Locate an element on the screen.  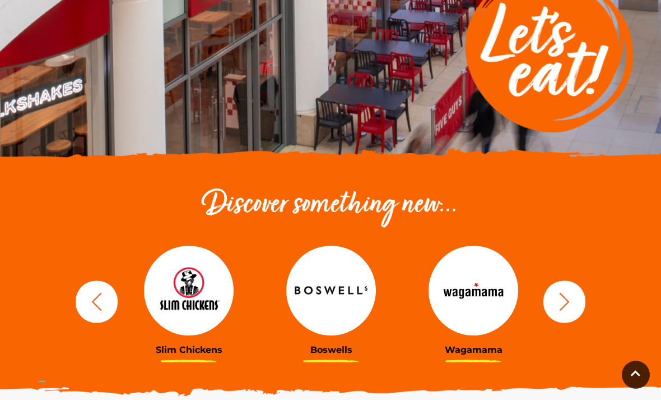
h2: Discover something new... is located at coordinates (331, 205).